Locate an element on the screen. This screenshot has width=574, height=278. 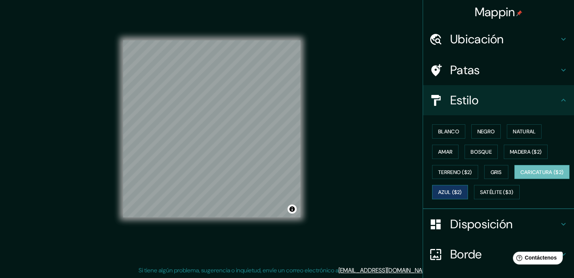
font: Terreno ($2) is located at coordinates (455, 172).